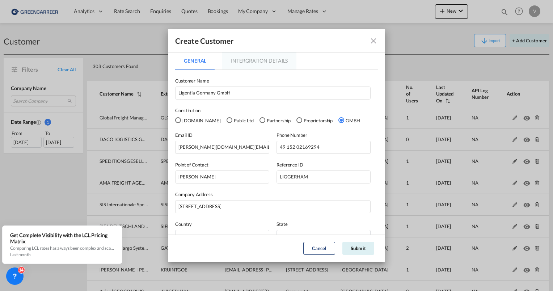  What do you see at coordinates (222, 165) in the screenshot?
I see `label: Point of Contact` at bounding box center [222, 165].